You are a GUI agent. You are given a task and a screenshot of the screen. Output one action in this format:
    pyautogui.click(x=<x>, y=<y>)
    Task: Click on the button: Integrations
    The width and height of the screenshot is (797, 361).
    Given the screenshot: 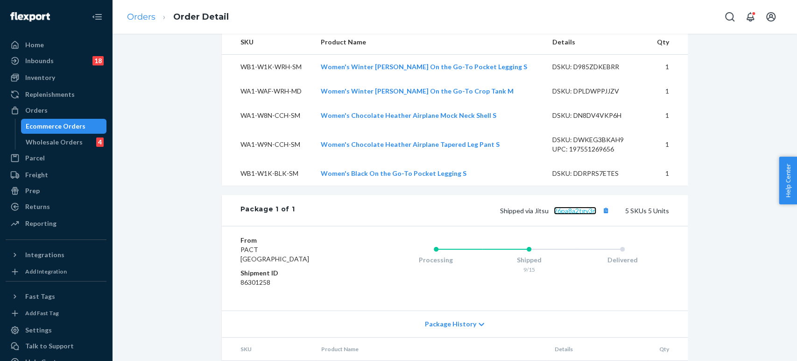 What is the action you would take?
    pyautogui.click(x=56, y=255)
    